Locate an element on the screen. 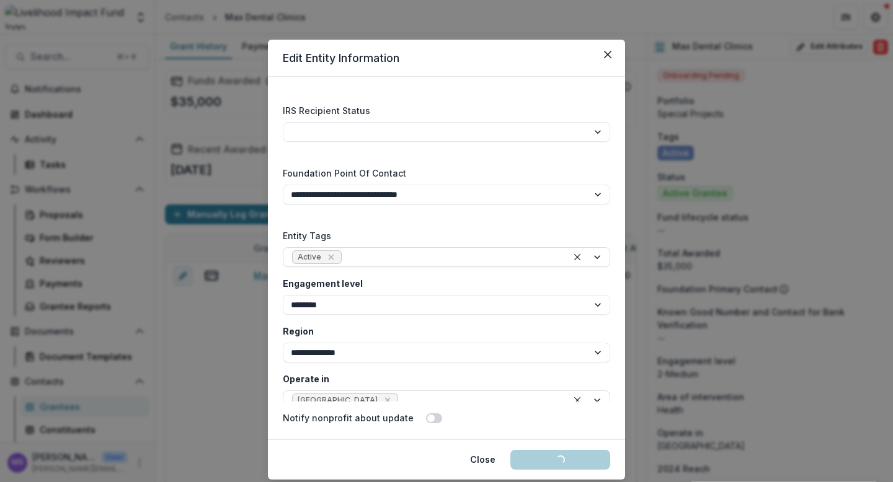 Image resolution: width=893 pixels, height=482 pixels. label: Region is located at coordinates (443, 331).